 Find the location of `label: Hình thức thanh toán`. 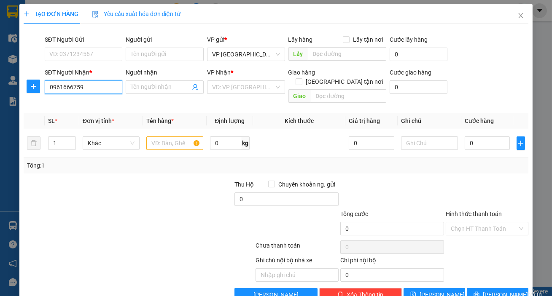

label: Hình thức thanh toán is located at coordinates (473, 214).